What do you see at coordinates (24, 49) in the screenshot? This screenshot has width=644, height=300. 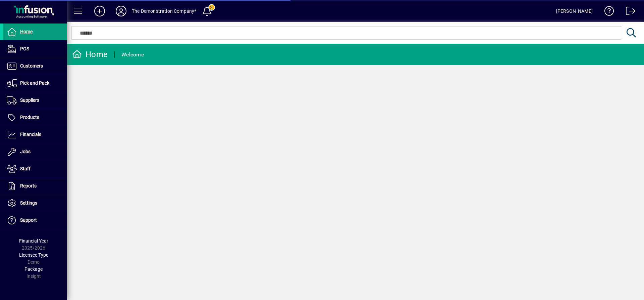 I see `span: POS` at bounding box center [24, 49].